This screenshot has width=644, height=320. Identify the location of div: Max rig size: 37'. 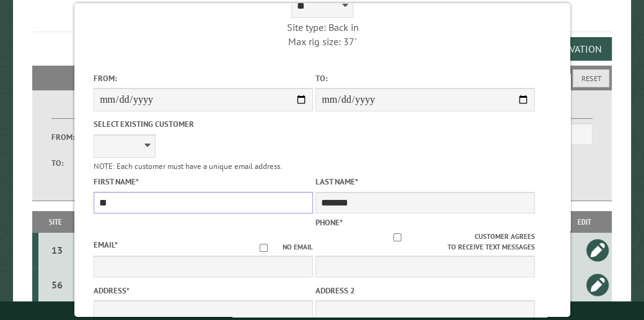
(321, 41).